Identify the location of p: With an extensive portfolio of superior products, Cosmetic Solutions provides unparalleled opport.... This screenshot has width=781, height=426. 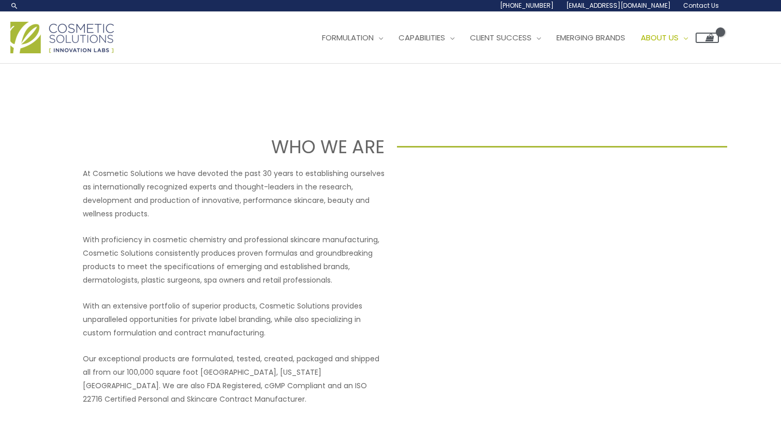
(233, 319).